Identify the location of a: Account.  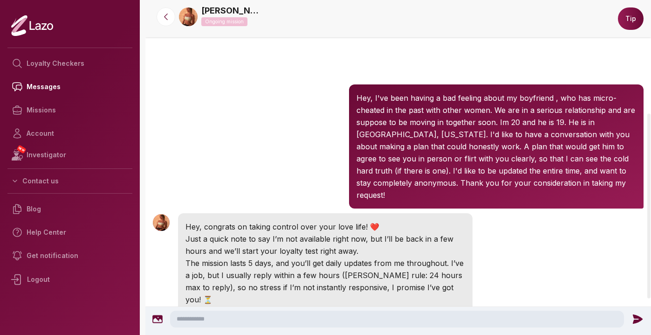
(70, 133).